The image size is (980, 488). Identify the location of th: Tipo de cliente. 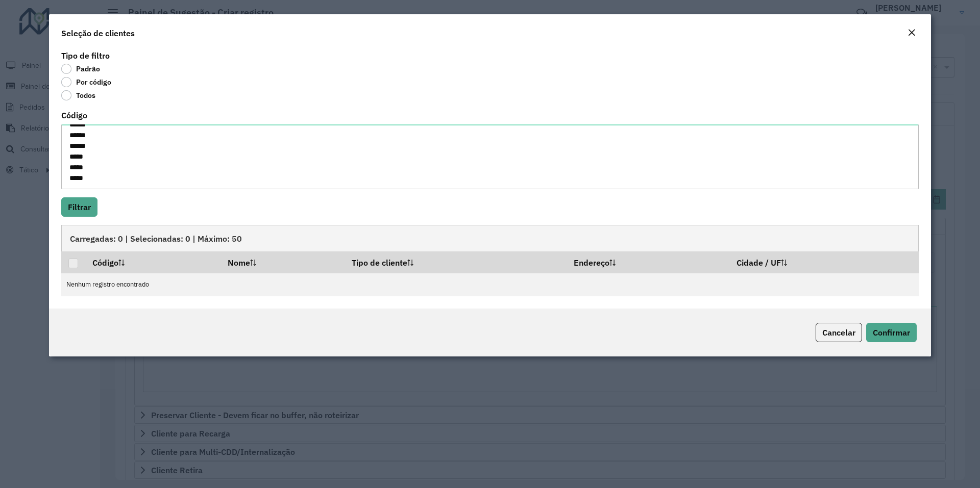
(455, 262).